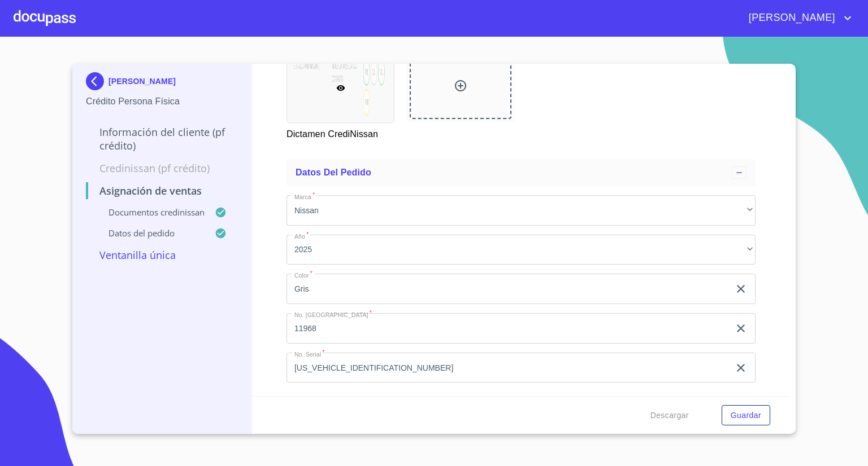  What do you see at coordinates (340, 132) in the screenshot?
I see `p: Dictamen CrediNissan` at bounding box center [340, 132].